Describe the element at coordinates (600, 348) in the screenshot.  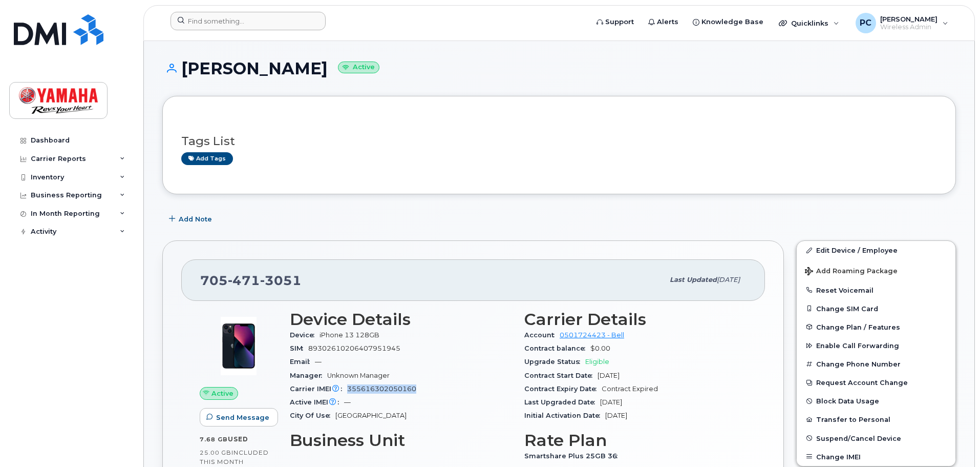
I see `span: $0.00` at that location.